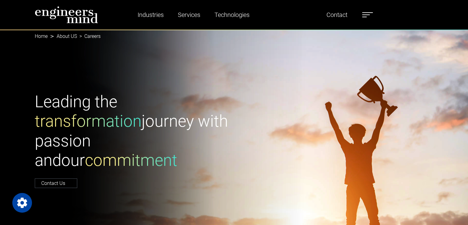 This screenshot has height=225, width=468. Describe the element at coordinates (67, 36) in the screenshot. I see `a: About US` at that location.